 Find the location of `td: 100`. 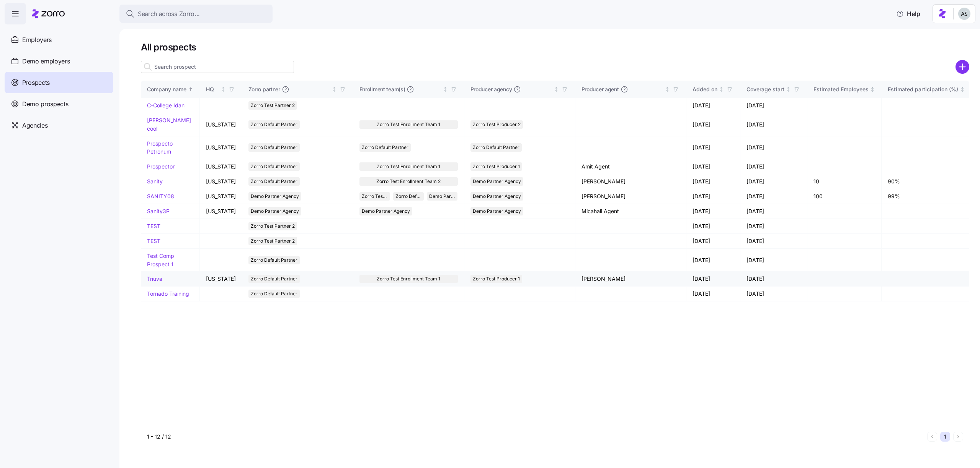

td: 100 is located at coordinates (844, 196).